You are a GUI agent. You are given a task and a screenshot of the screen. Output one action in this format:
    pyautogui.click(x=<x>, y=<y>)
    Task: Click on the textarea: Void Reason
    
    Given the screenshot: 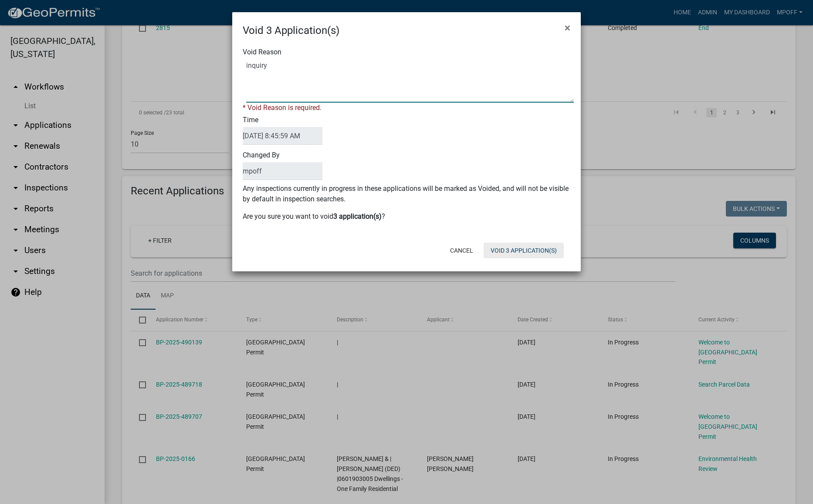 What is the action you would take?
    pyautogui.click(x=410, y=81)
    